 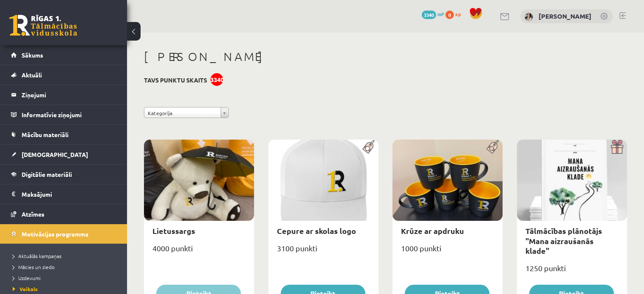 I want to click on a: Mācību materiāli, so click(x=63, y=135).